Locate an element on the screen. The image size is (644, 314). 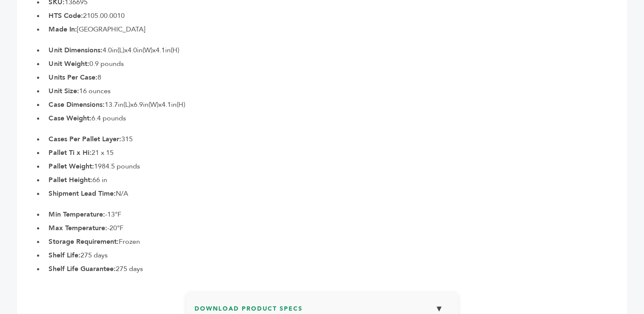
b: Max Temperature: is located at coordinates (78, 228).